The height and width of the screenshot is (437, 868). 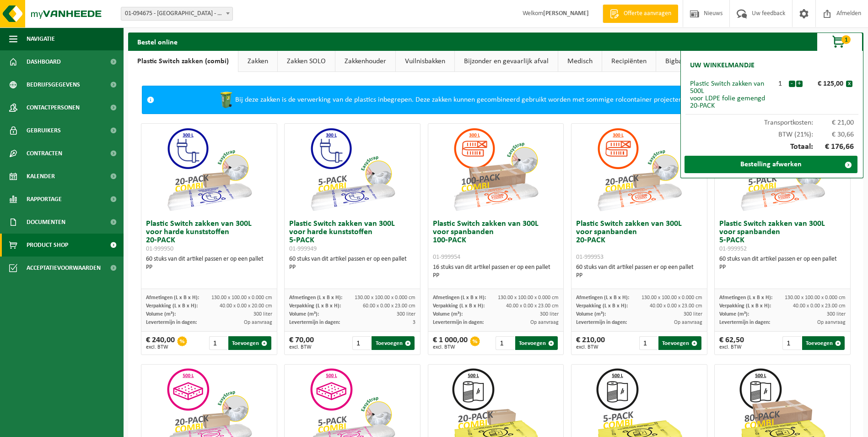 What do you see at coordinates (226, 100) in the screenshot?
I see `img: WB-0240-HPE-GN-50.png` at bounding box center [226, 100].